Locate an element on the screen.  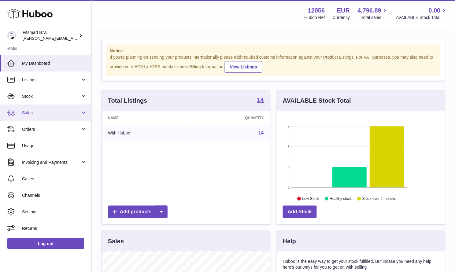
a: 0.00 AVAILABLE Stock Total is located at coordinates (422, 13).